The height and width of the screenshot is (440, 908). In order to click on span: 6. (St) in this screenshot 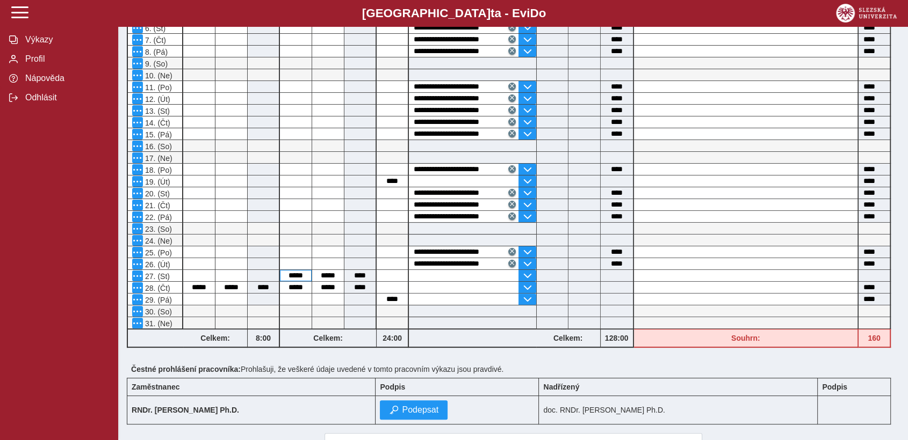, I will do `click(154, 28)`.